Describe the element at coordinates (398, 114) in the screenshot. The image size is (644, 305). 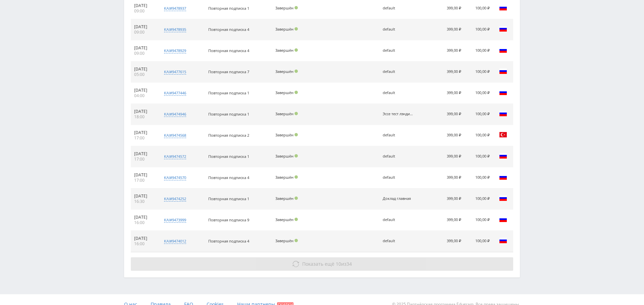
I see `div: Эссе тест лэндинга` at that location.